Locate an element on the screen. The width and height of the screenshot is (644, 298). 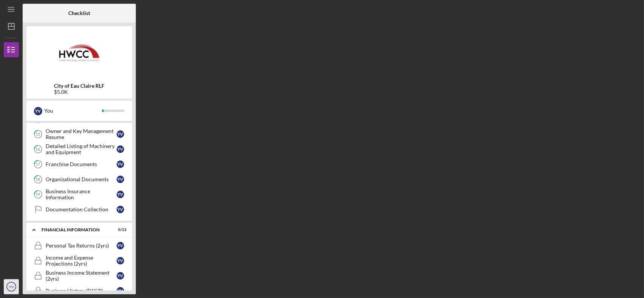
div: Franchise Documents is located at coordinates (81, 164).